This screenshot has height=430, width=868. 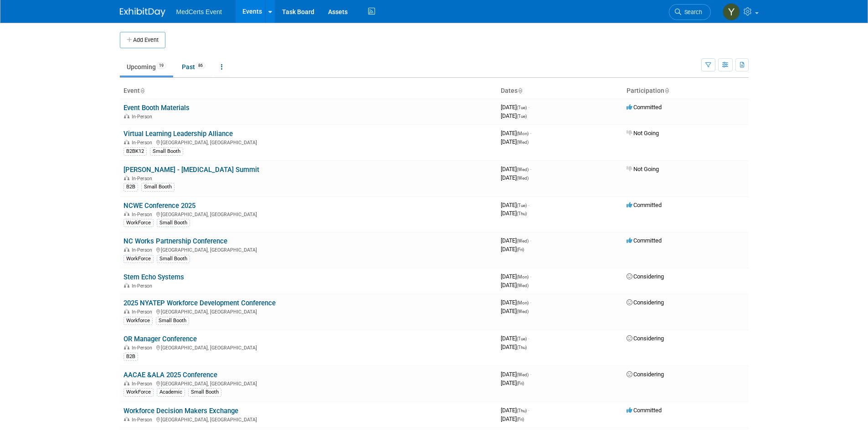 I want to click on th: Event, so click(x=308, y=91).